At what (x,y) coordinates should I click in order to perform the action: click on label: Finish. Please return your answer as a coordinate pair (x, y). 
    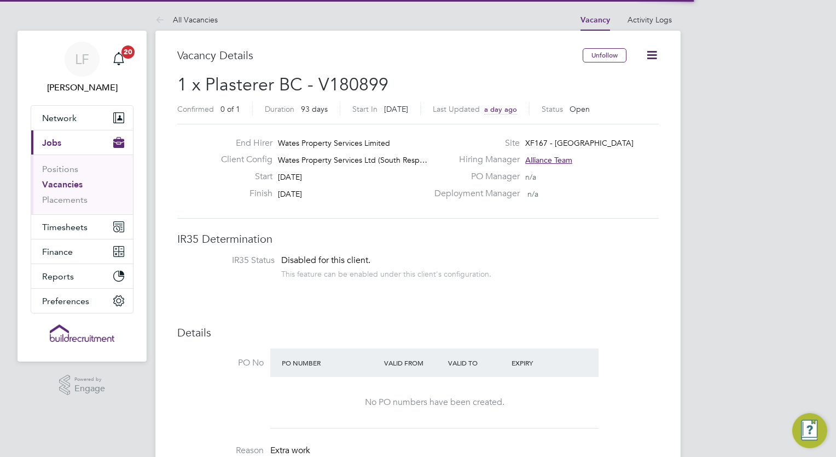
    Looking at the image, I should click on (243, 193).